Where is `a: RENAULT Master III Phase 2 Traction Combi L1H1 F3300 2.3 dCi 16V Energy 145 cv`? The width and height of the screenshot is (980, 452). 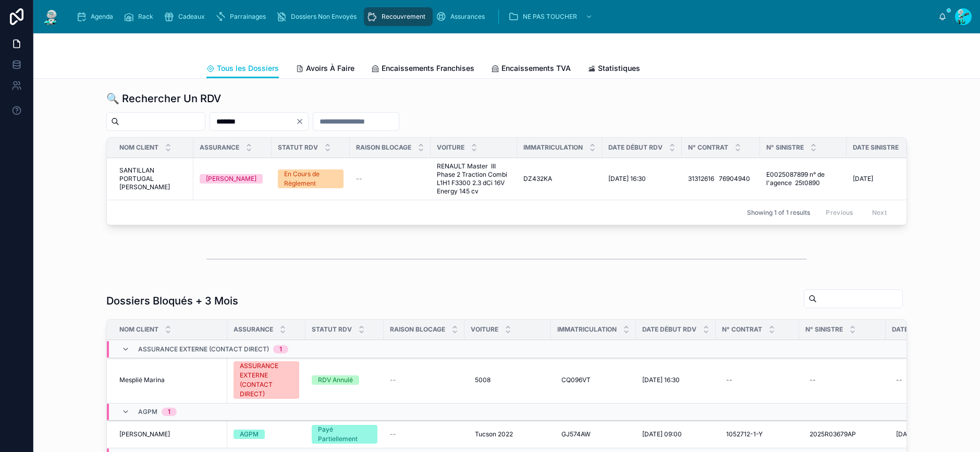
a: RENAULT Master III Phase 2 Traction Combi L1H1 F3300 2.3 dCi 16V Energy 145 cv is located at coordinates (474, 179).